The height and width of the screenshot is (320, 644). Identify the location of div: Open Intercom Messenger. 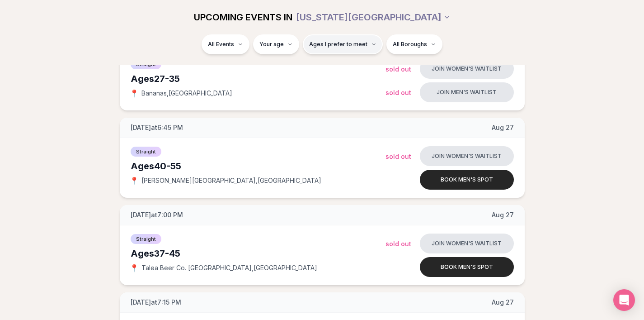
(624, 300).